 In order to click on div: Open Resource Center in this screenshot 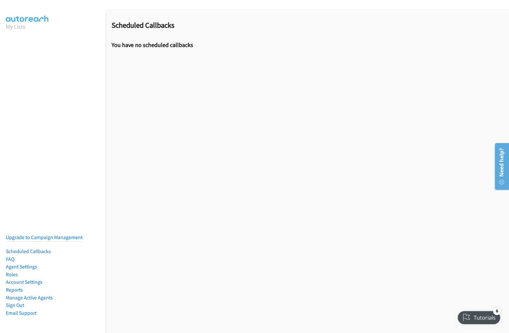, I will do `click(11, 23)`.